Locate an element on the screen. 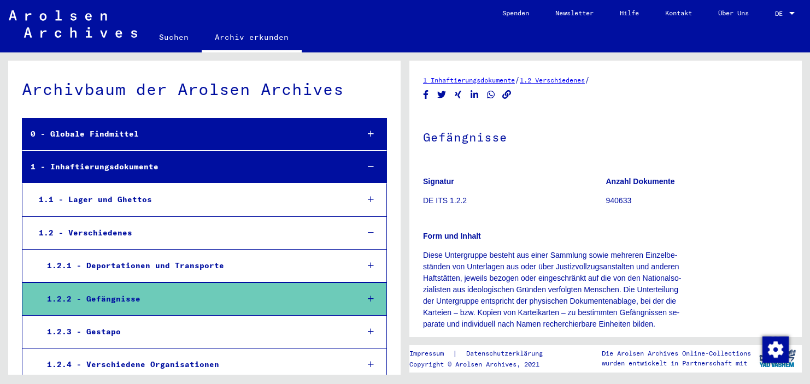 Image resolution: width=810 pixels, height=384 pixels. button: Share on WhatsApp is located at coordinates (491, 95).